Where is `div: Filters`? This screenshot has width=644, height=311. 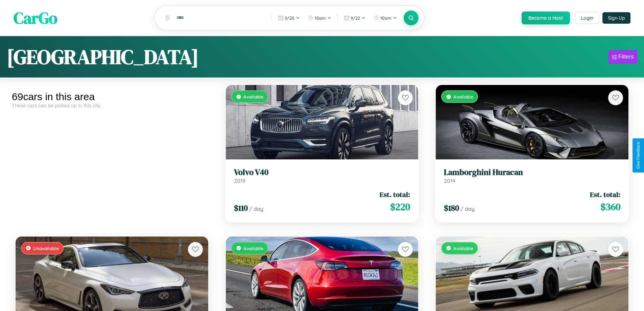
div: Filters is located at coordinates (626, 57).